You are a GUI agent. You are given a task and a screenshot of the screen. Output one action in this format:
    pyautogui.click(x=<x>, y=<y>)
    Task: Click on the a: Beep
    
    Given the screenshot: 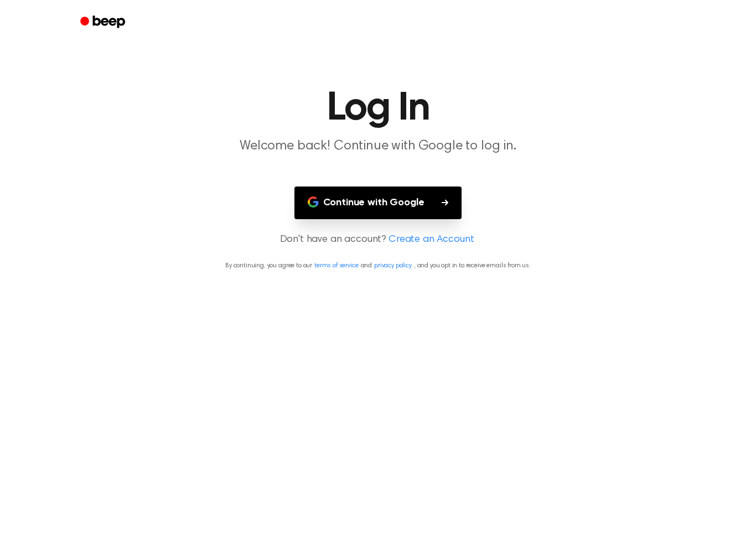 What is the action you would take?
    pyautogui.click(x=104, y=22)
    